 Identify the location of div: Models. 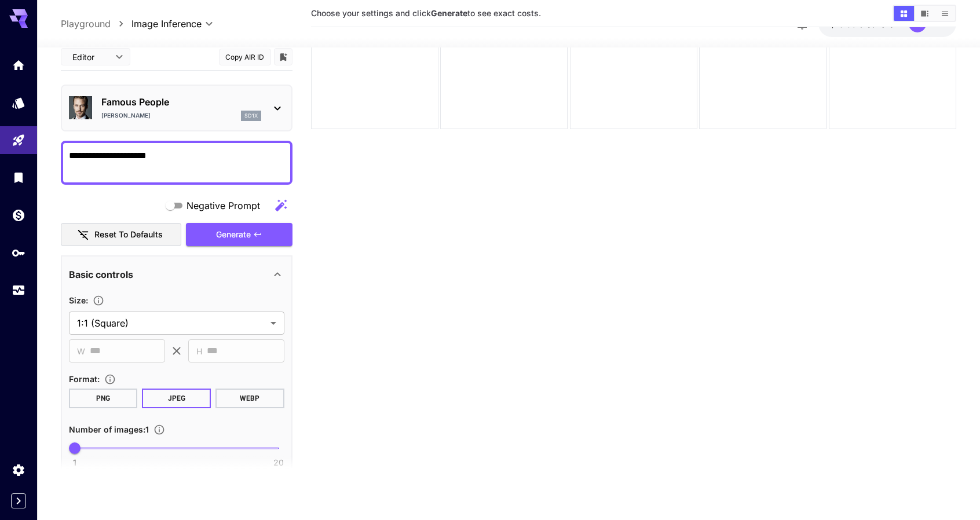
(19, 102).